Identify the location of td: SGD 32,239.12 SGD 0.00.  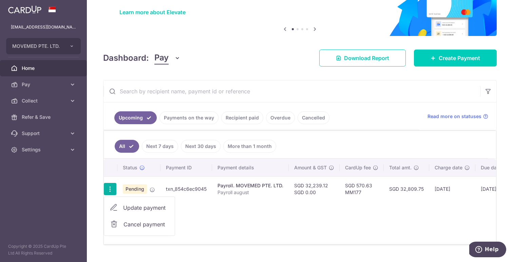
(314, 188).